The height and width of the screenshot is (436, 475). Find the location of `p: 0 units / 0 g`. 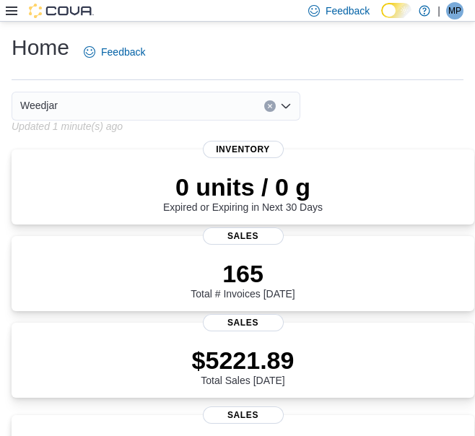

p: 0 units / 0 g is located at coordinates (243, 187).